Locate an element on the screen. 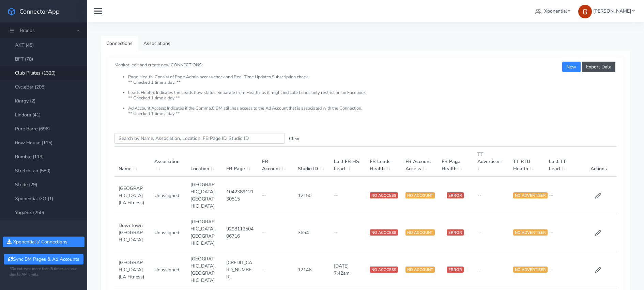 This screenshot has width=644, height=290. th: TT RTU Health is located at coordinates (526, 162).